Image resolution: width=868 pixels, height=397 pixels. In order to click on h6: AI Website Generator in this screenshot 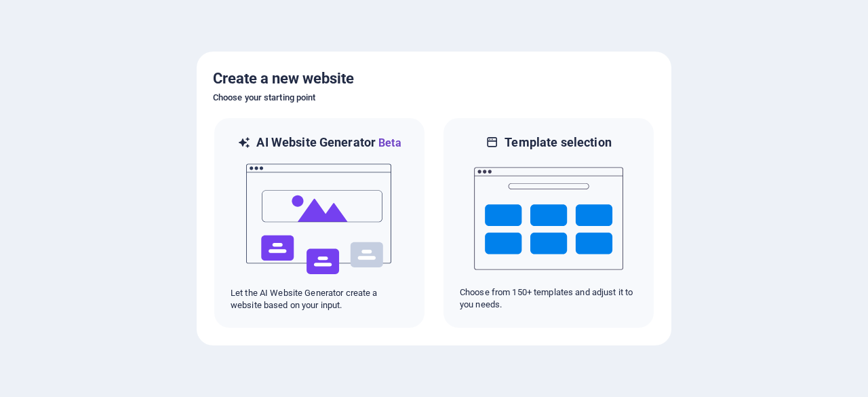, I will do `click(328, 142)`.